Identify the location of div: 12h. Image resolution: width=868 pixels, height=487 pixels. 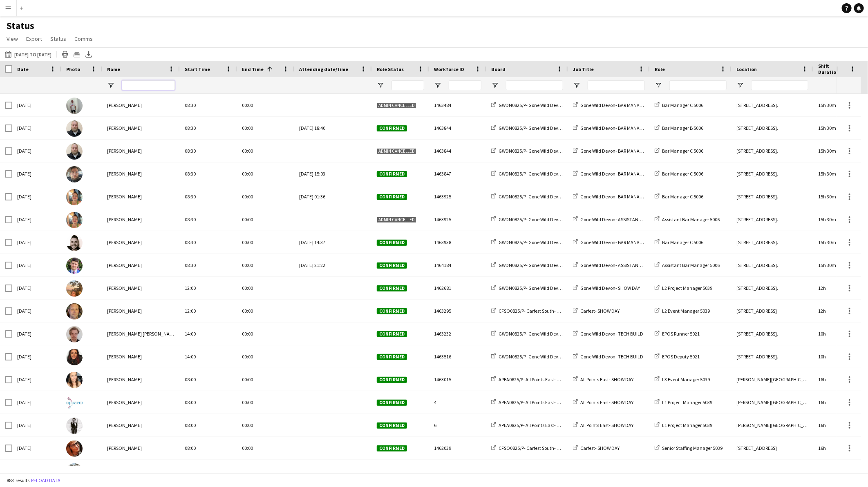
(837, 288).